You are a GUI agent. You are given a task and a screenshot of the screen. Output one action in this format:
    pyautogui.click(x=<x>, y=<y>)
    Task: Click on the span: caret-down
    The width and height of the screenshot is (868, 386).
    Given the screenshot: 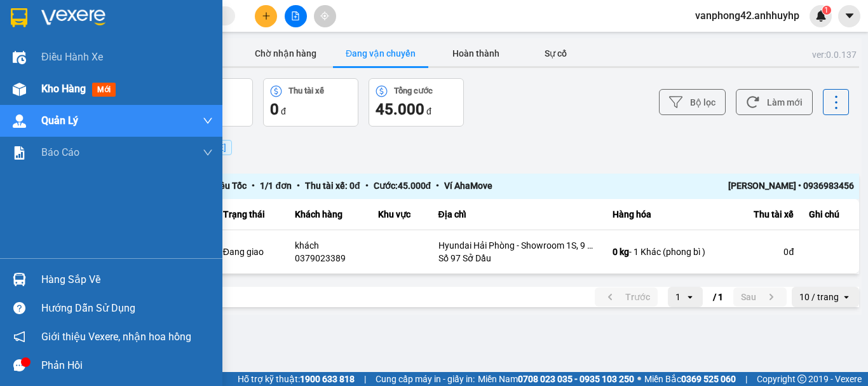 What is the action you would take?
    pyautogui.click(x=849, y=16)
    